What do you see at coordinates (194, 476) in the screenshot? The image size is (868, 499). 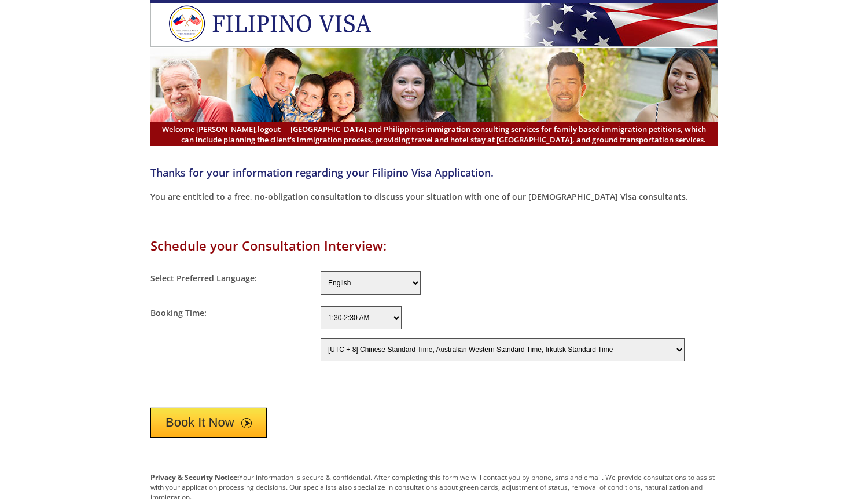 I see `strong: Privacy & Security Notice:` at bounding box center [194, 476].